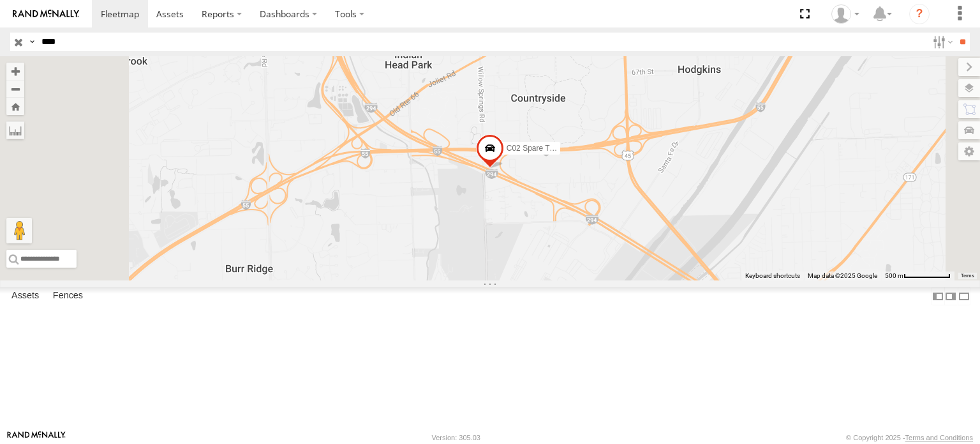 Image resolution: width=980 pixels, height=444 pixels. What do you see at coordinates (15, 71) in the screenshot?
I see `button: Zoom in` at bounding box center [15, 71].